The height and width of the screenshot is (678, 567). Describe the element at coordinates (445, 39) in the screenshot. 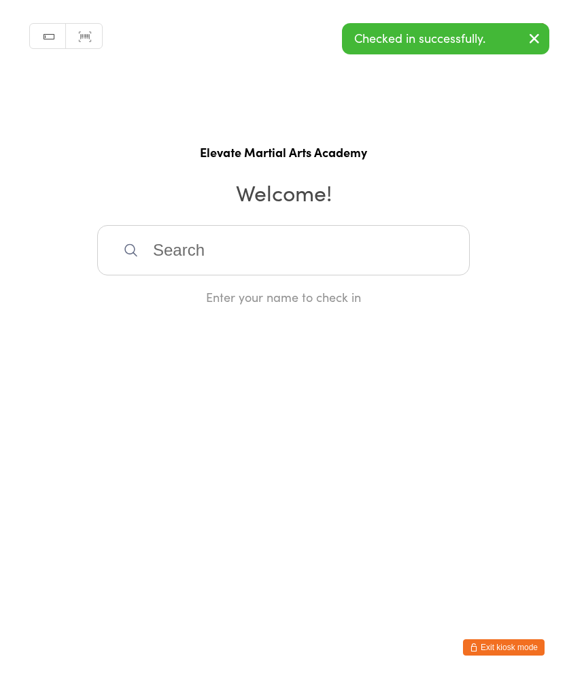

I see `div: Checked in successfully.` at that location.